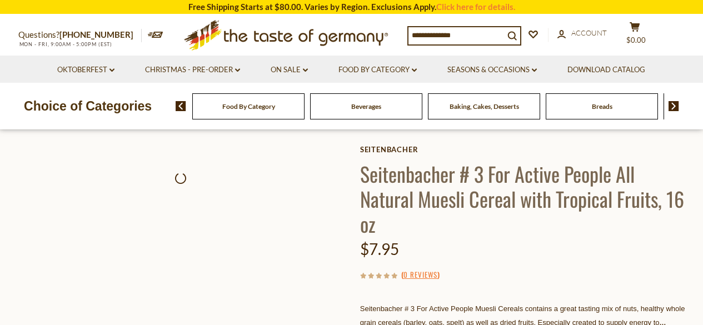 The height and width of the screenshot is (325, 703). I want to click on a: Christmas - PRE-ORDER, so click(192, 70).